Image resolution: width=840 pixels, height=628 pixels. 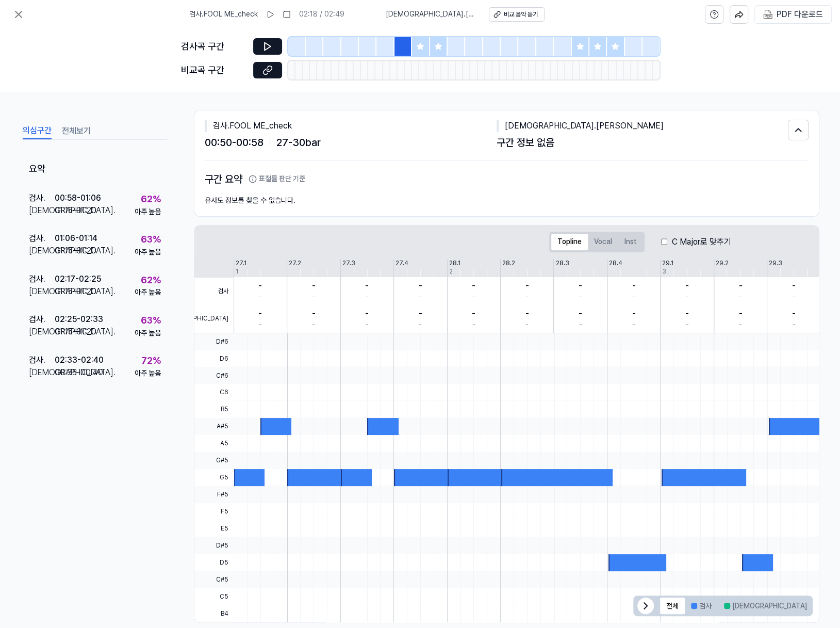 I want to click on button: Vocal, so click(x=603, y=241).